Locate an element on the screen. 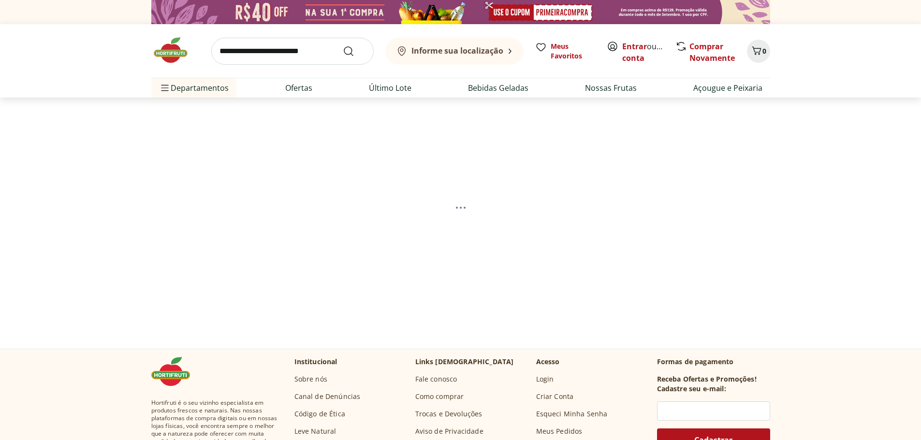 Image resolution: width=921 pixels, height=440 pixels. a: Leve Natural is located at coordinates (315, 432).